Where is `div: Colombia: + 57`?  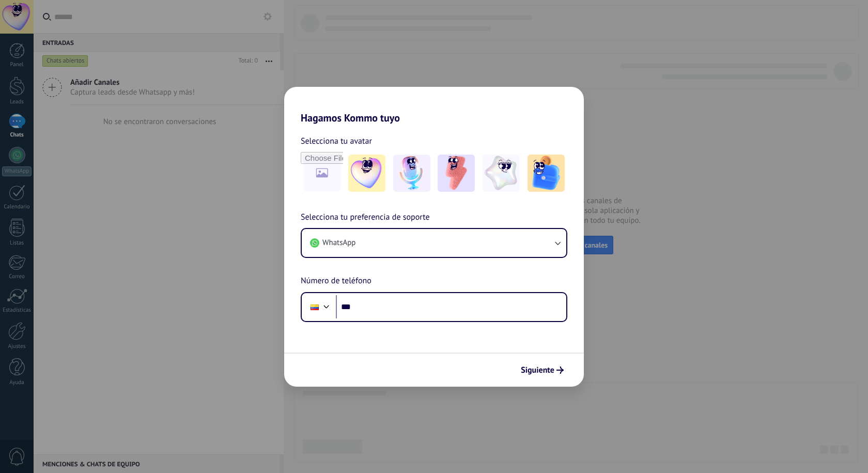 div: Colombia: + 57 is located at coordinates (315, 307).